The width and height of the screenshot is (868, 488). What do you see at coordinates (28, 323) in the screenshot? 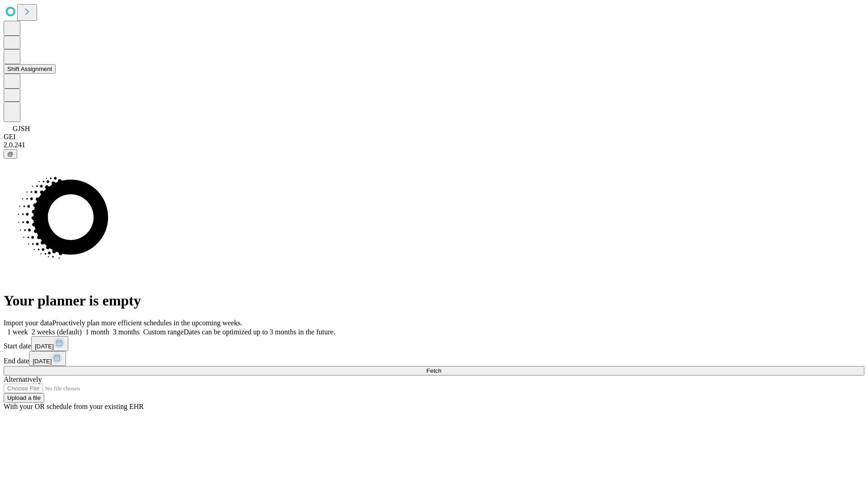
I see `span: Import your data` at bounding box center [28, 323].